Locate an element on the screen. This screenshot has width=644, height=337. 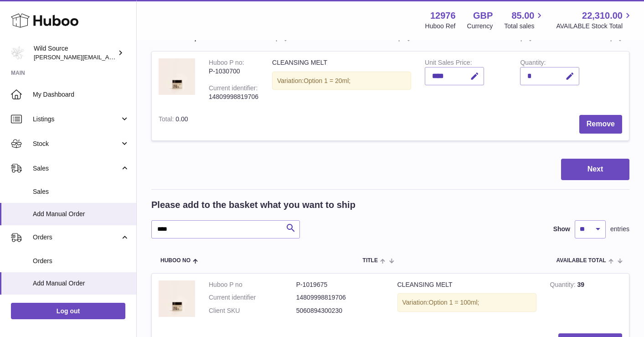
span: 22,310.00 is located at coordinates (602, 16).